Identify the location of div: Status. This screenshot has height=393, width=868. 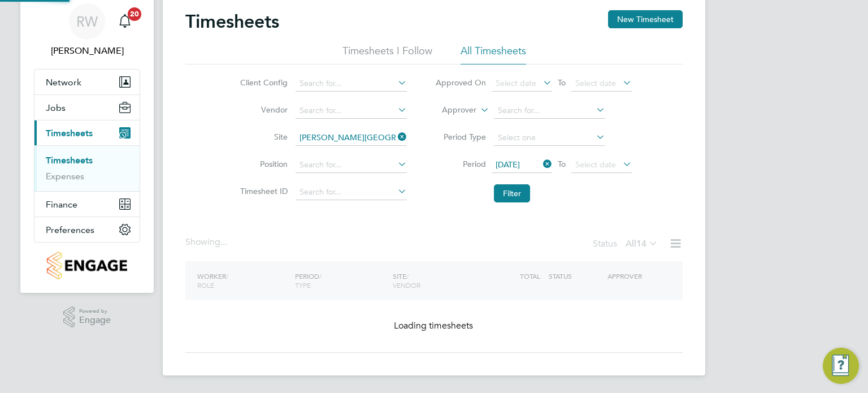
(626, 244).